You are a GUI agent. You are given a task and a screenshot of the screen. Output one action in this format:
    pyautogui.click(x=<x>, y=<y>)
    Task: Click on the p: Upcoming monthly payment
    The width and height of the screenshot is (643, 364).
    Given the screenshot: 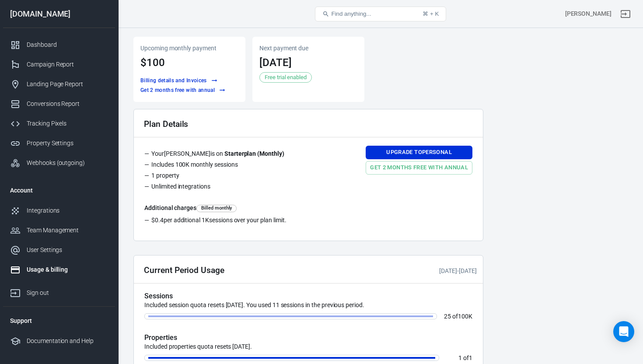 What is the action you would take?
    pyautogui.click(x=189, y=48)
    